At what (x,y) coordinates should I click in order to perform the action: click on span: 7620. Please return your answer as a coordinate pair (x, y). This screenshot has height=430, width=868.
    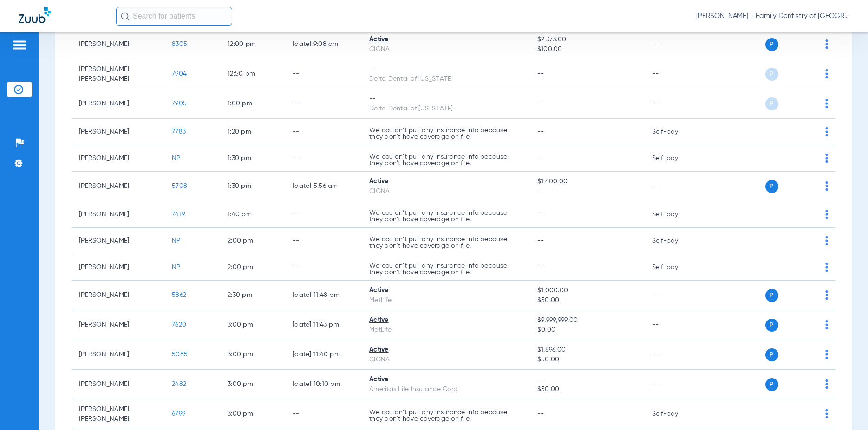
    Looking at the image, I should click on (179, 325).